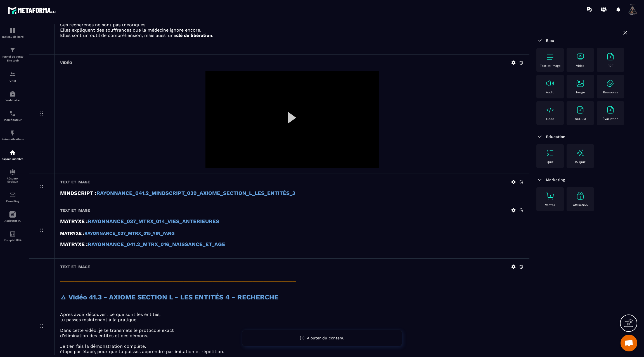 The image size is (644, 357). Describe the element at coordinates (130, 233) in the screenshot. I see `strong: RAYONNANCE_037_MTRX_015_YIN_YANG` at that location.